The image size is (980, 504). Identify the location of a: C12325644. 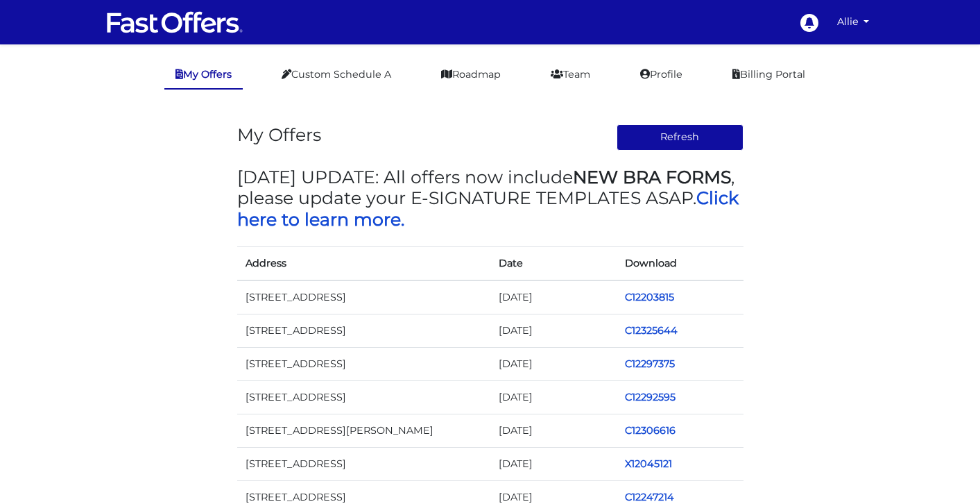
(651, 331).